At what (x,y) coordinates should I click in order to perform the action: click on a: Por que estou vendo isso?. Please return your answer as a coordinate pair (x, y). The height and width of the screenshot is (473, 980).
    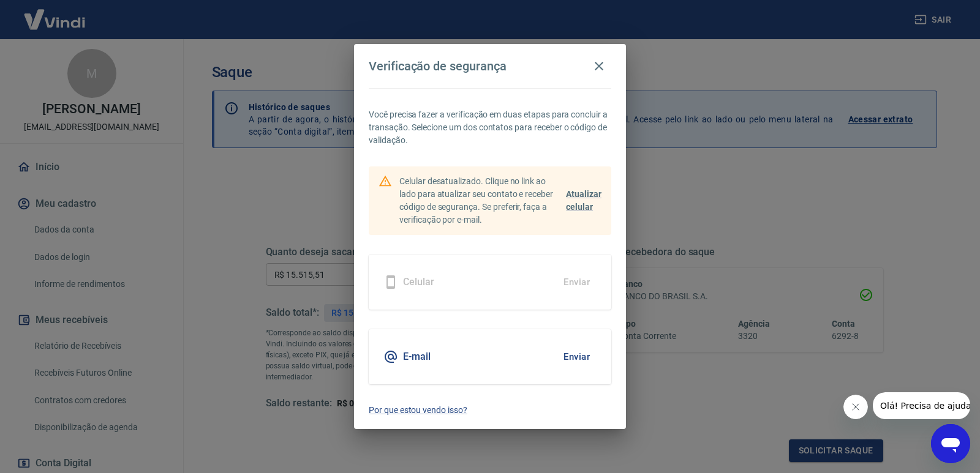
    Looking at the image, I should click on (490, 410).